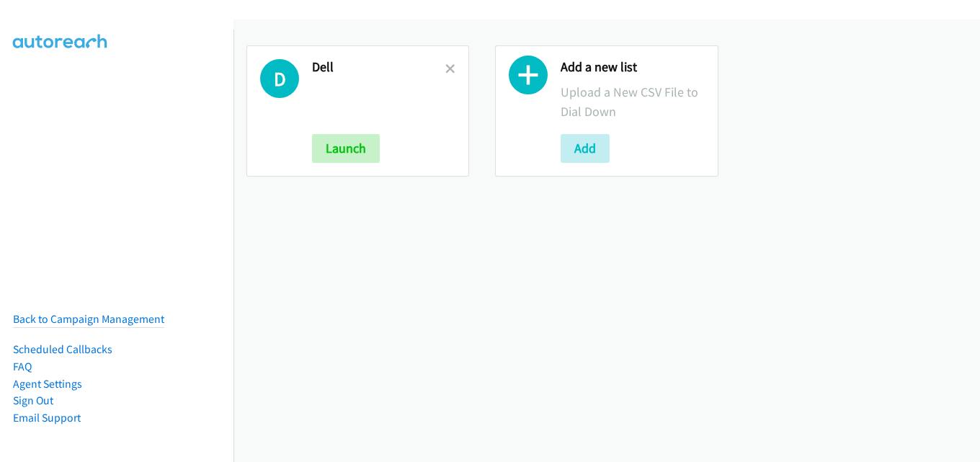 The image size is (980, 462). Describe the element at coordinates (22, 366) in the screenshot. I see `a: FAQ` at that location.